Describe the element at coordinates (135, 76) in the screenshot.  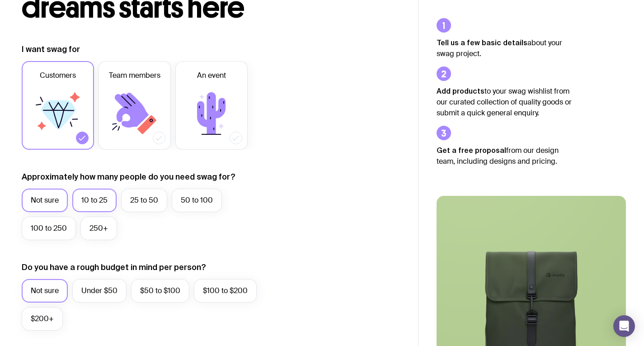
I see `span: Team members` at that location.